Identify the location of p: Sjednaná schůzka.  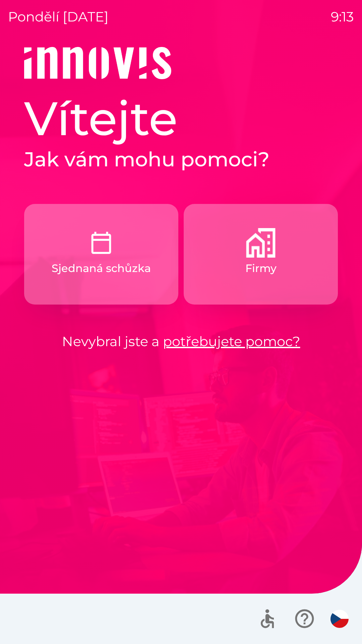
(101, 268).